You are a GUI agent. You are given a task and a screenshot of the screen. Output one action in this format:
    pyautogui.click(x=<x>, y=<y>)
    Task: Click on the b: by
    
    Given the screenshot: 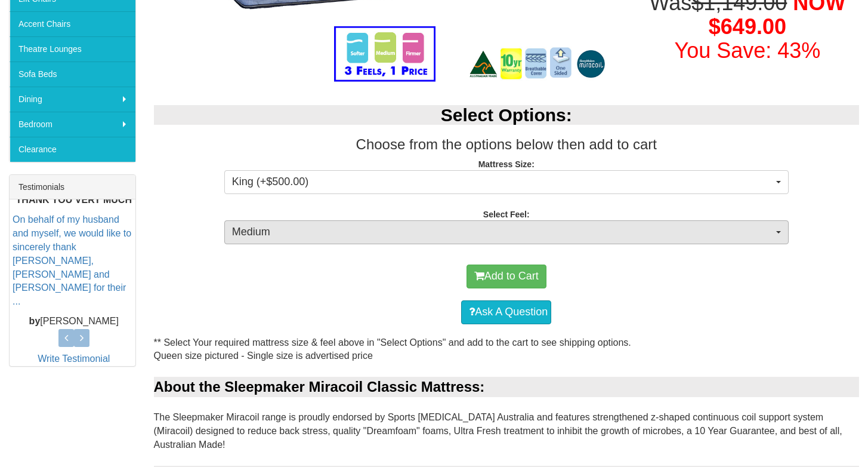 What is the action you would take?
    pyautogui.click(x=35, y=321)
    